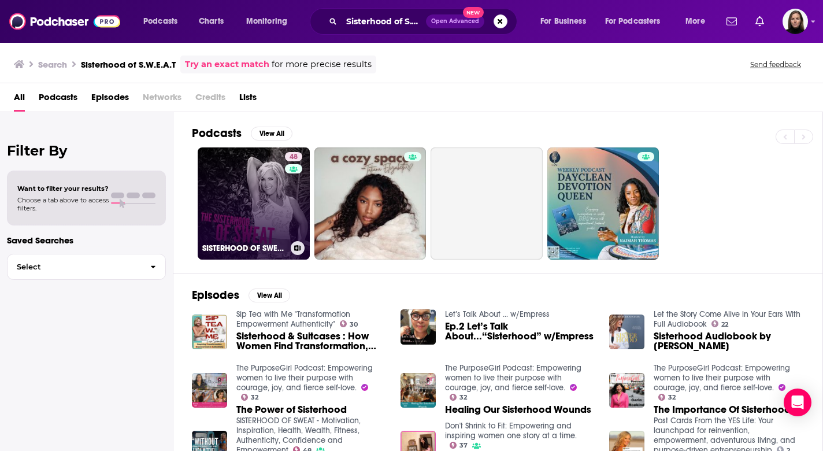 This screenshot has width=823, height=451. I want to click on span: All, so click(19, 99).